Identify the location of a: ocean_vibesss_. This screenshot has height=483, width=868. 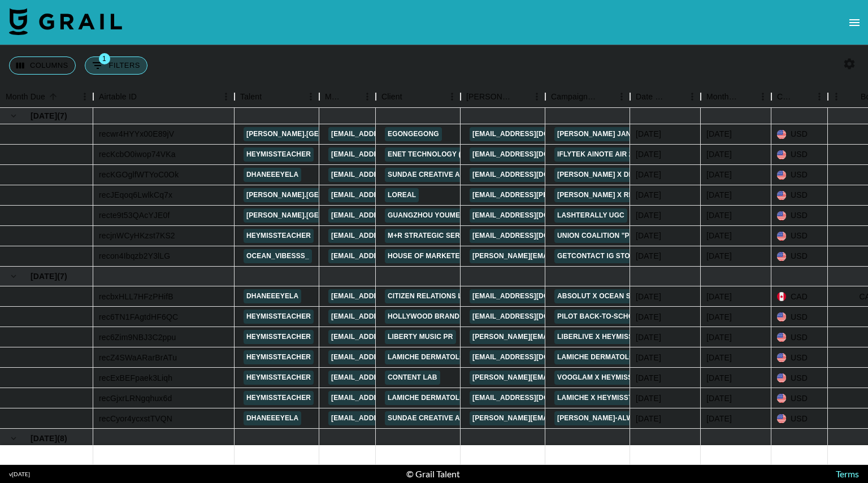
(277, 256).